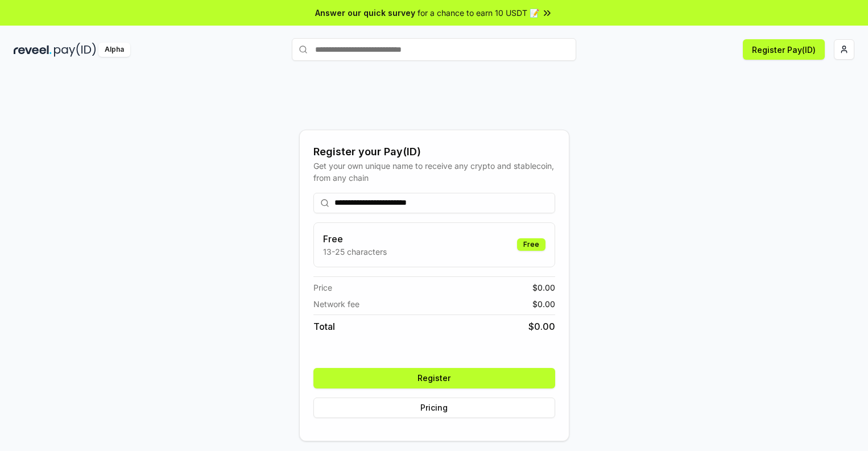  What do you see at coordinates (336, 304) in the screenshot?
I see `span: Network fee` at bounding box center [336, 304].